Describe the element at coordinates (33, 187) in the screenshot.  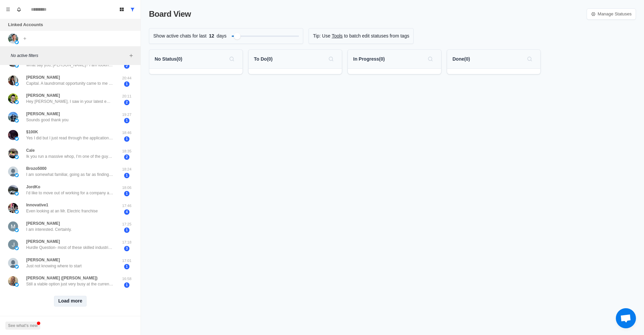
I see `p: JordKo` at that location.